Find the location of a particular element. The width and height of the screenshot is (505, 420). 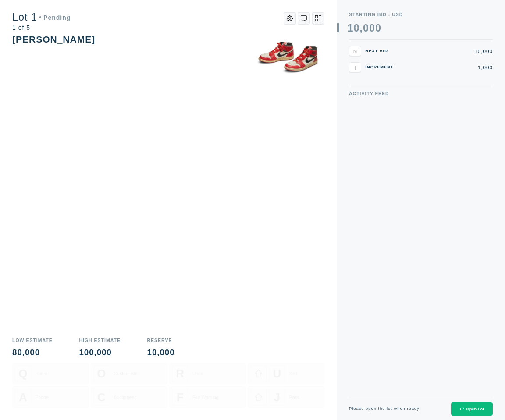

div: Low Estimate is located at coordinates (33, 340).